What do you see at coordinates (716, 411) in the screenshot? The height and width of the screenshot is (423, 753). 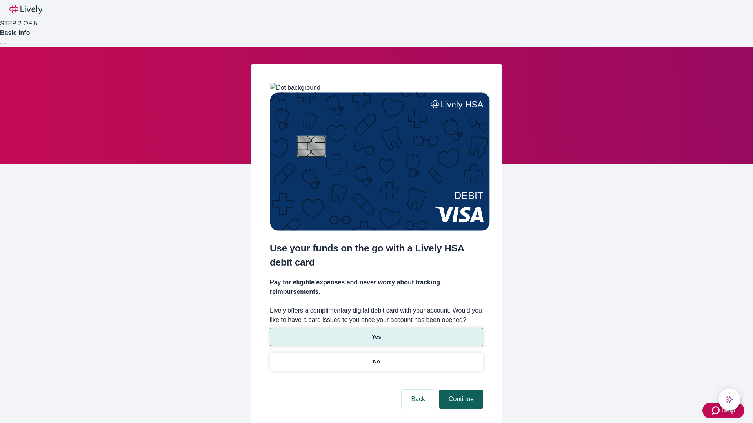 I see `svg: Zendesk support icon` at bounding box center [716, 411].